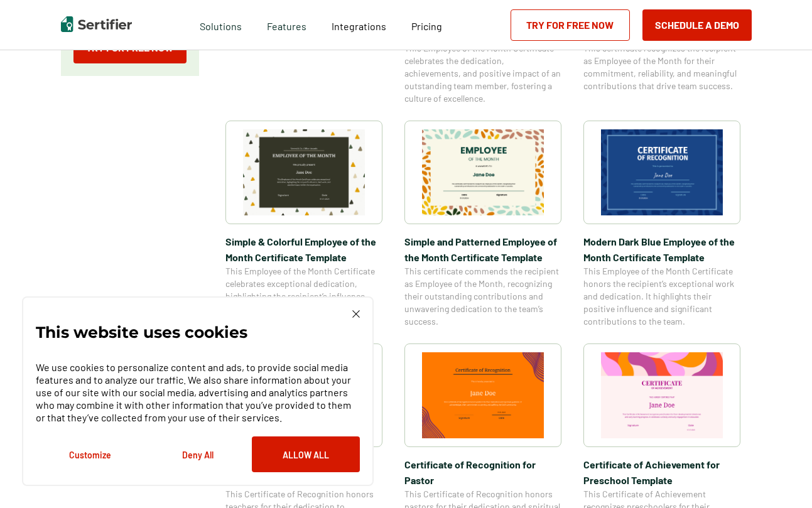 The width and height of the screenshot is (812, 508). What do you see at coordinates (483, 395) in the screenshot?
I see `img: Certificate of Recognition for Pastor` at bounding box center [483, 395].